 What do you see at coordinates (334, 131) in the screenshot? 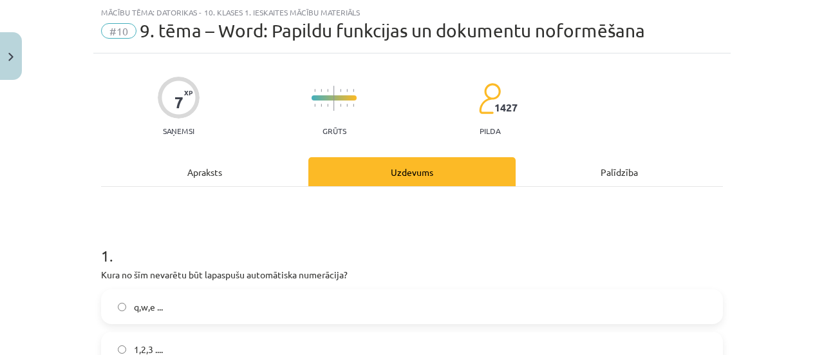
I see `p: Grūts` at bounding box center [334, 131].